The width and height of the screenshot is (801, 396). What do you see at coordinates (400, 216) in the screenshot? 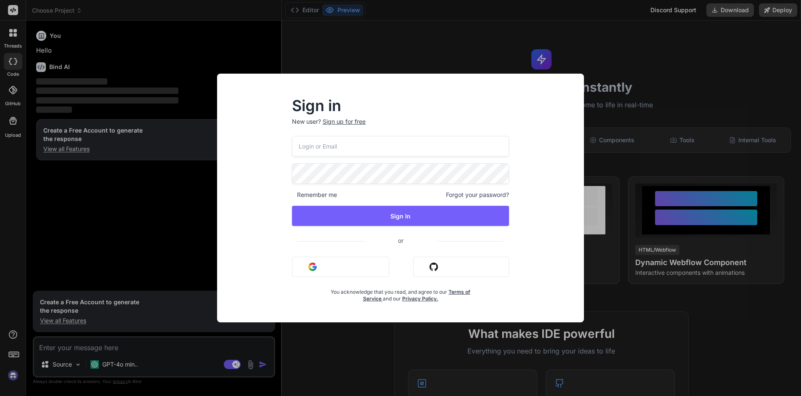
I see `button: Sign In` at bounding box center [400, 216].